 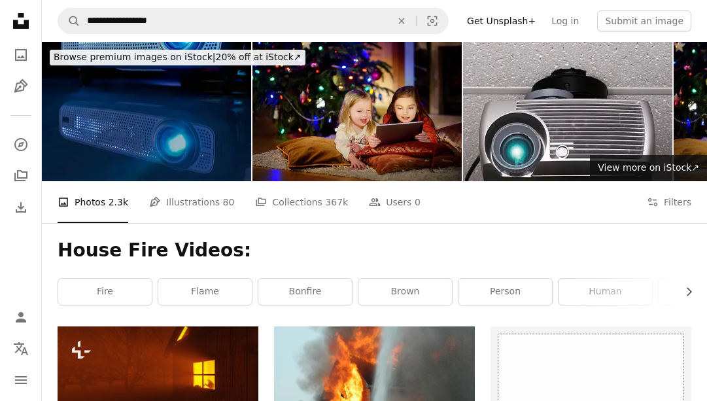 What do you see at coordinates (401, 21) in the screenshot?
I see `button: Clear` at bounding box center [401, 21].